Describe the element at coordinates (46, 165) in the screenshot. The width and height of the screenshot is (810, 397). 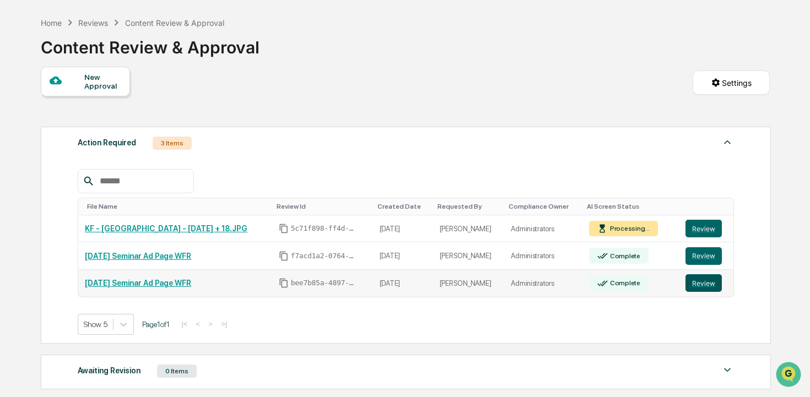
I see `span: Data Lookup` at that location.